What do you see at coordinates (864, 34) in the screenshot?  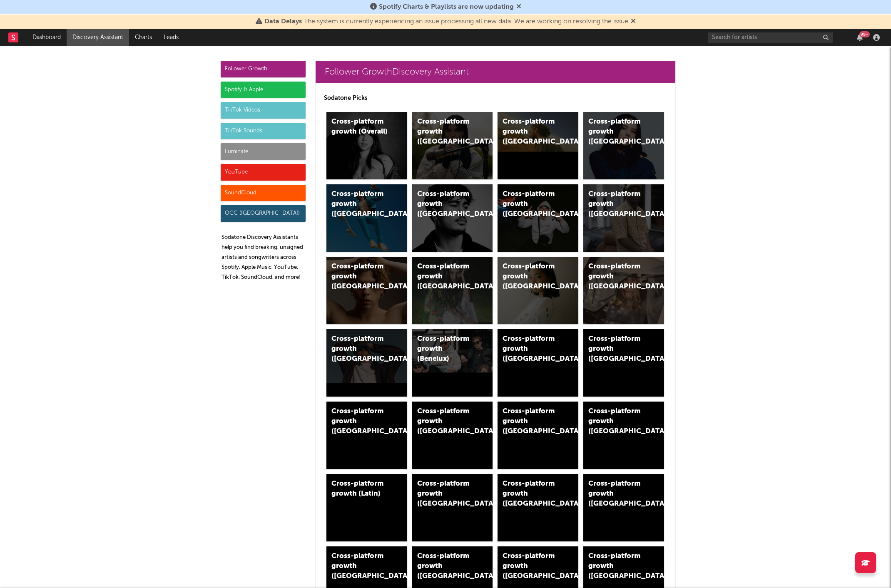 I see `div: 99 +` at bounding box center [864, 34].